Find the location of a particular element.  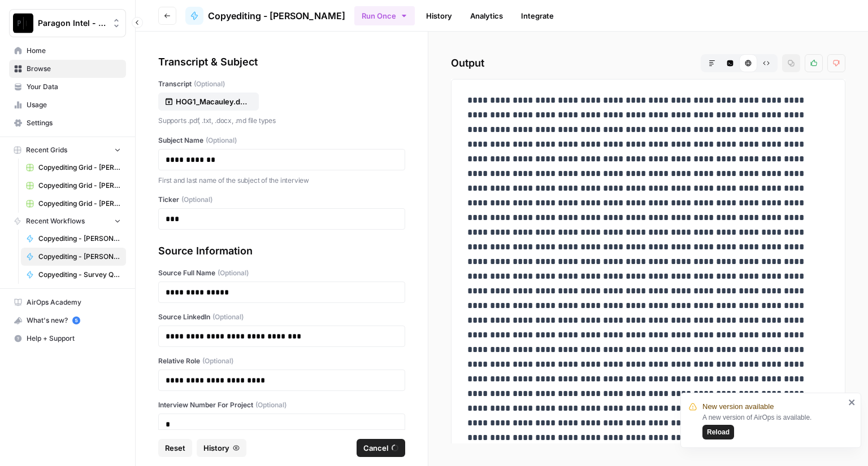

button: Workspace: Paragon Intel - Copyediting is located at coordinates (67, 23).